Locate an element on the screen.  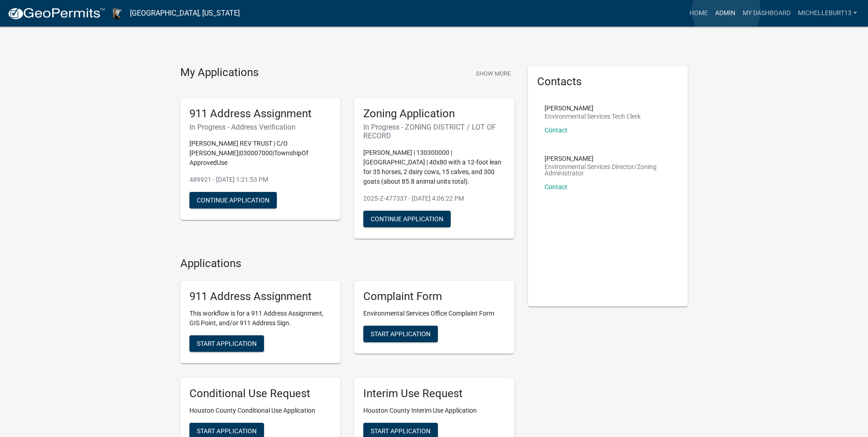
h6: In Progress - ZONING DISTRICT / LOT OF RECORD is located at coordinates (434, 132).